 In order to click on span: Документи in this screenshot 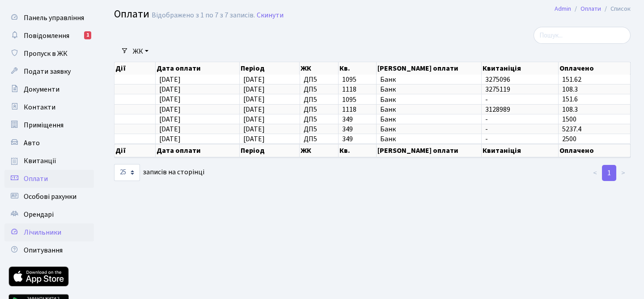, I will do `click(42, 89)`.